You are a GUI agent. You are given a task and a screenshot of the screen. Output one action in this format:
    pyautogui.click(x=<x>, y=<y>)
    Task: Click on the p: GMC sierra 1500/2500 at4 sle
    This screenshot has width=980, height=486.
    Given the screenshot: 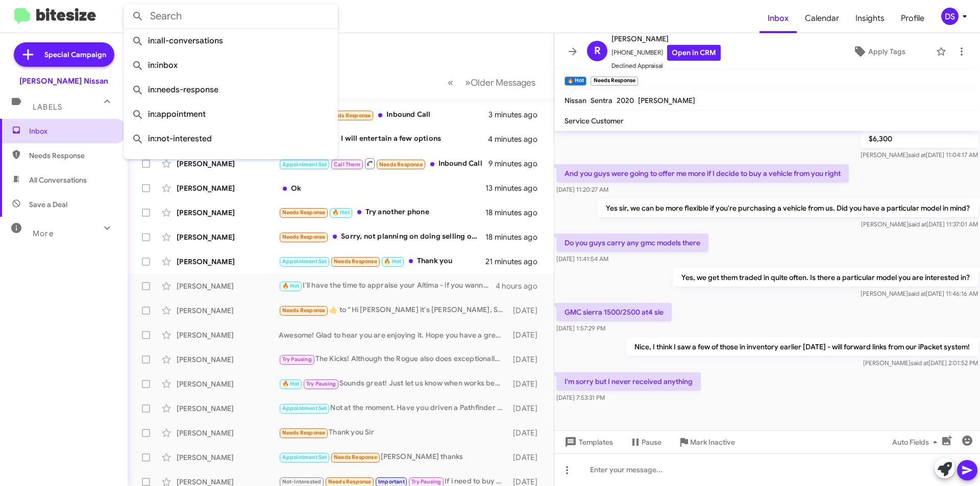 What is the action you would take?
    pyautogui.click(x=614, y=312)
    